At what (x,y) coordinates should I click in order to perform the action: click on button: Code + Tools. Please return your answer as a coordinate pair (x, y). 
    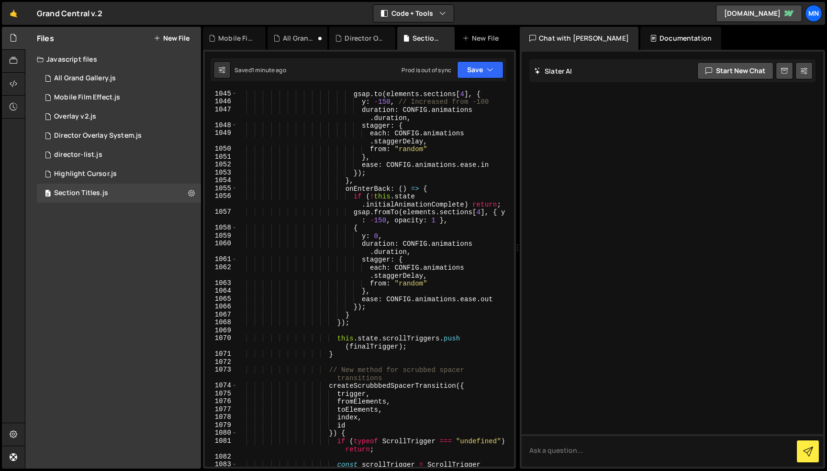
    Looking at the image, I should click on (414, 13).